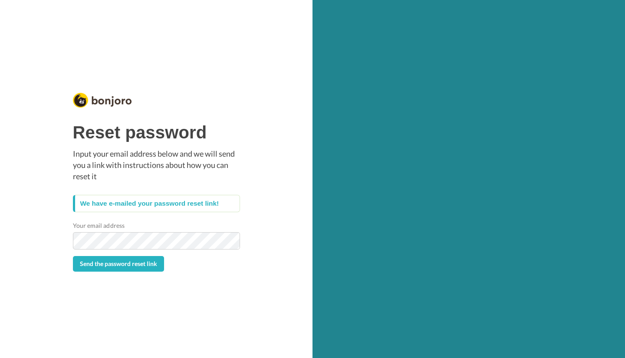 The image size is (625, 358). What do you see at coordinates (156, 203) in the screenshot?
I see `div: We have e-mailed your password reset link!` at bounding box center [156, 203].